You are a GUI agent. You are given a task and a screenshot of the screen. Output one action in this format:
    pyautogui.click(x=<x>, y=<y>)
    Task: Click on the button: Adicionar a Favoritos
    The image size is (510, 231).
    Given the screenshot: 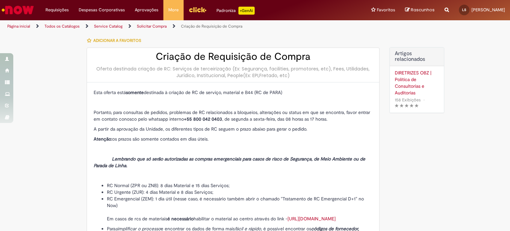 What is the action you would take?
    pyautogui.click(x=116, y=41)
    